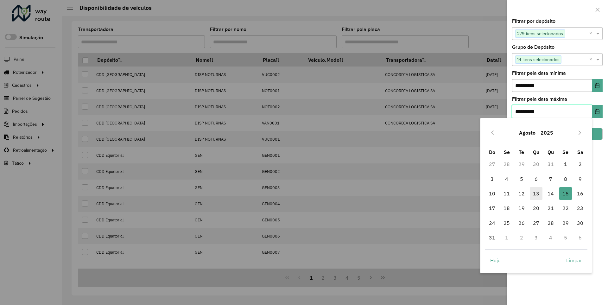  What do you see at coordinates (551, 179) in the screenshot?
I see `span: 7` at bounding box center [551, 179].